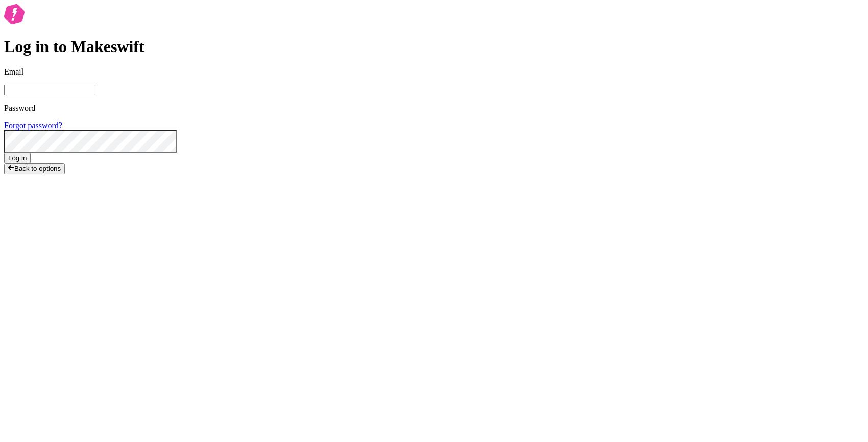  I want to click on p: Password, so click(434, 108).